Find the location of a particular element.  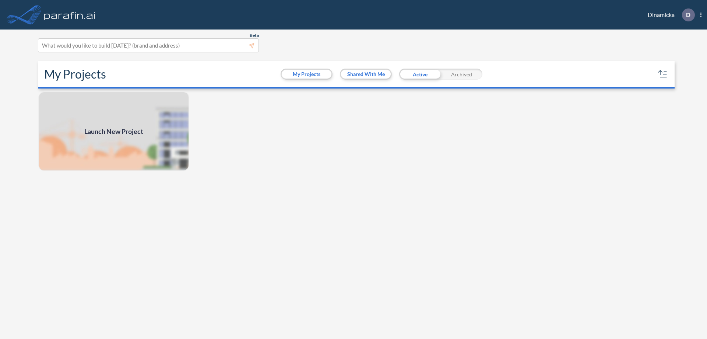

img: logo is located at coordinates (70, 15).